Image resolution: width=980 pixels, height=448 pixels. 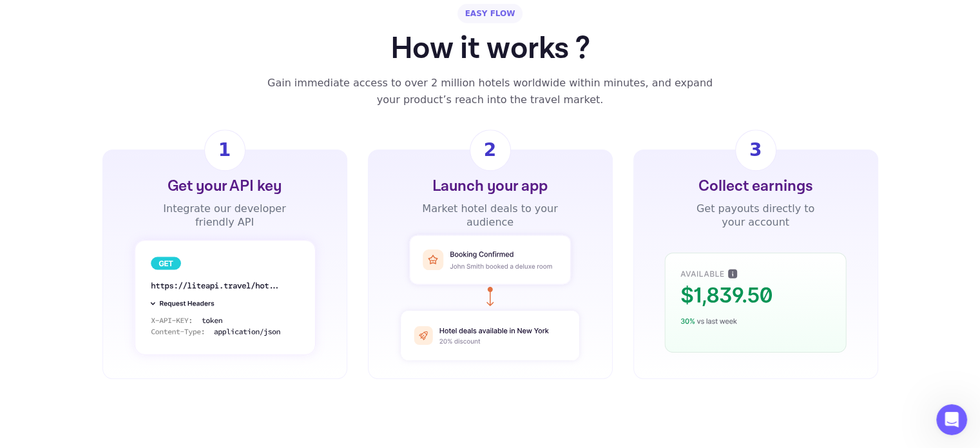 What do you see at coordinates (490, 151) in the screenshot?
I see `div: 2` at bounding box center [490, 151].